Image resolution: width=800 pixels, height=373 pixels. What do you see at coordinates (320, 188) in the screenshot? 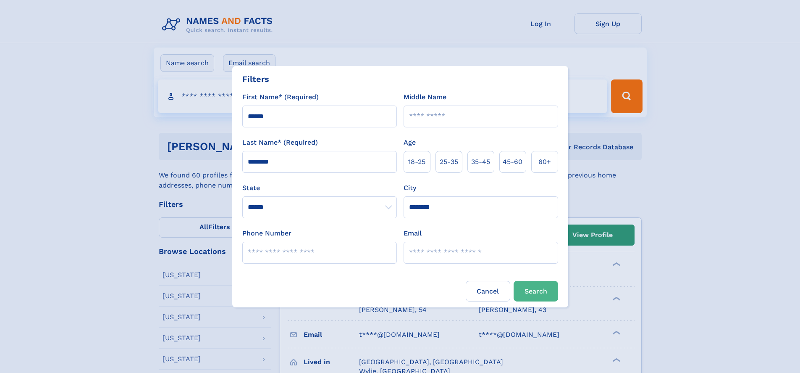
I see `label: State` at bounding box center [320, 188].